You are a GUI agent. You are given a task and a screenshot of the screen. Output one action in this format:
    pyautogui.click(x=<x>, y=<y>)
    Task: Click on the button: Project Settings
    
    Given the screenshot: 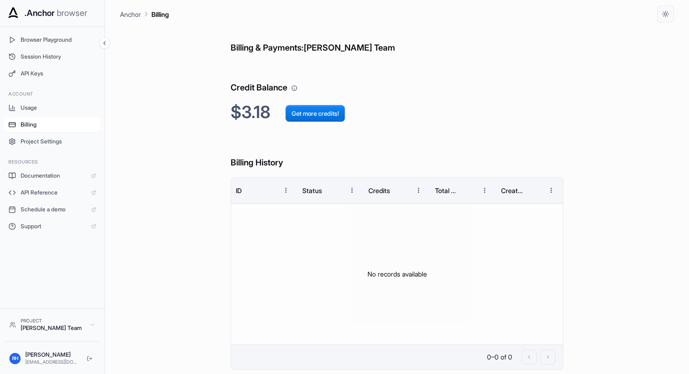 What is the action you would take?
    pyautogui.click(x=52, y=141)
    